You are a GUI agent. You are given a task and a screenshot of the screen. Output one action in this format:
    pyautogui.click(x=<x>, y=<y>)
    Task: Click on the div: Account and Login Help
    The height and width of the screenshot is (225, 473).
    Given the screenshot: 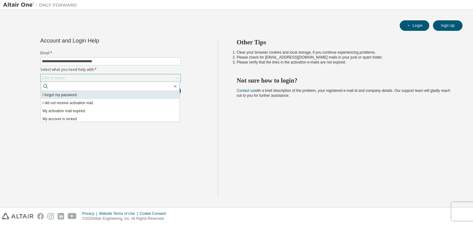 What is the action you would take?
    pyautogui.click(x=96, y=41)
    